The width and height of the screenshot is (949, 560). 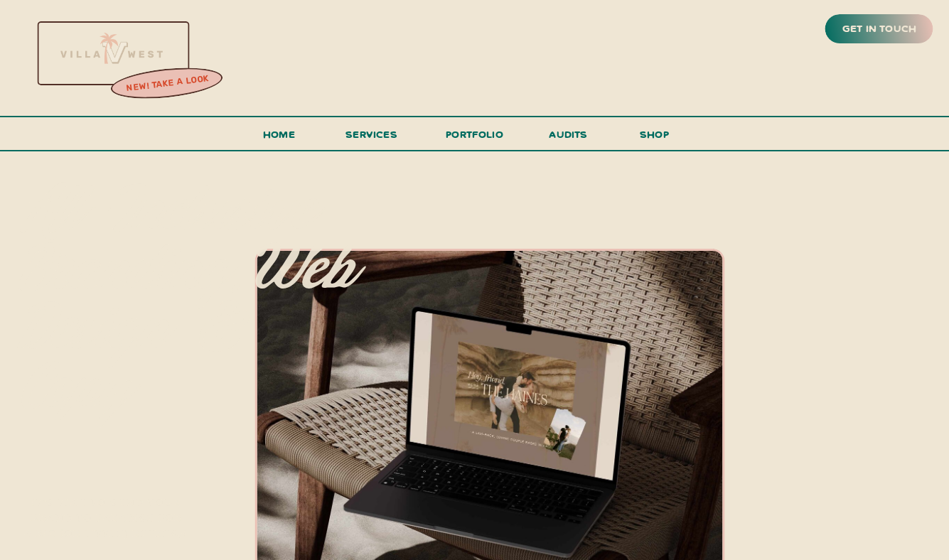 I want to click on p: All-inclusive branding, web design & copy, so click(x=190, y=282).